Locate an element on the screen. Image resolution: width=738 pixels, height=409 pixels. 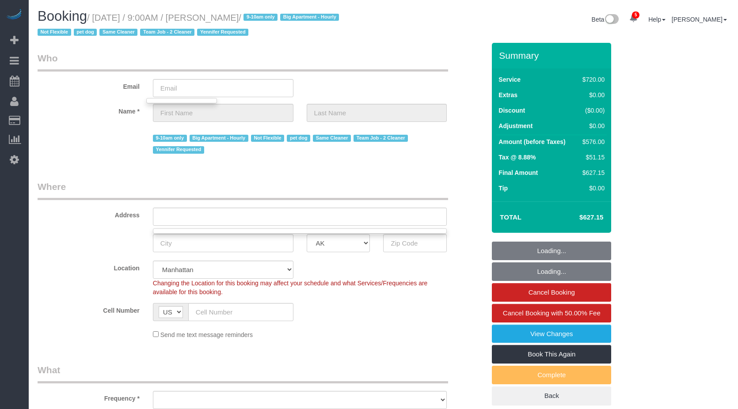
label: Tax @ 8.88% is located at coordinates (517, 157).